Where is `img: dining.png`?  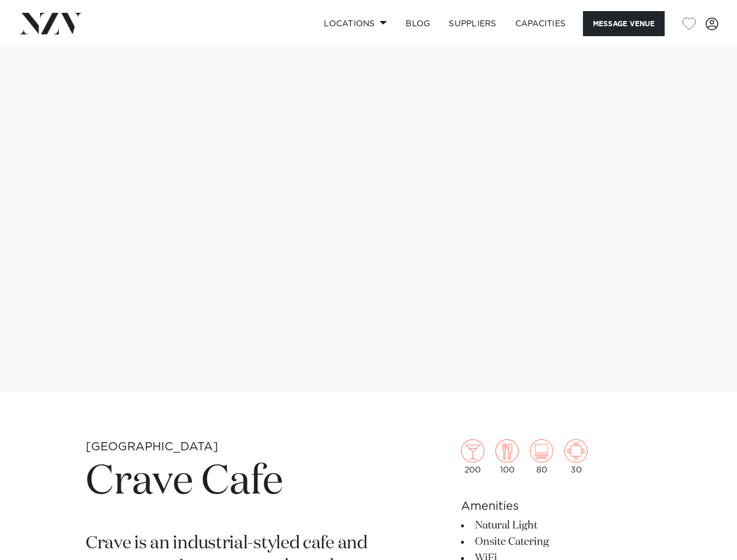 img: dining.png is located at coordinates (507, 451).